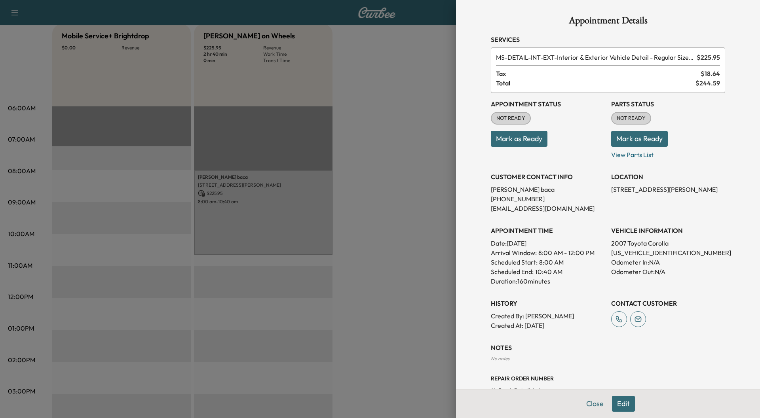 Image resolution: width=760 pixels, height=418 pixels. I want to click on h3: Appointment Status, so click(548, 104).